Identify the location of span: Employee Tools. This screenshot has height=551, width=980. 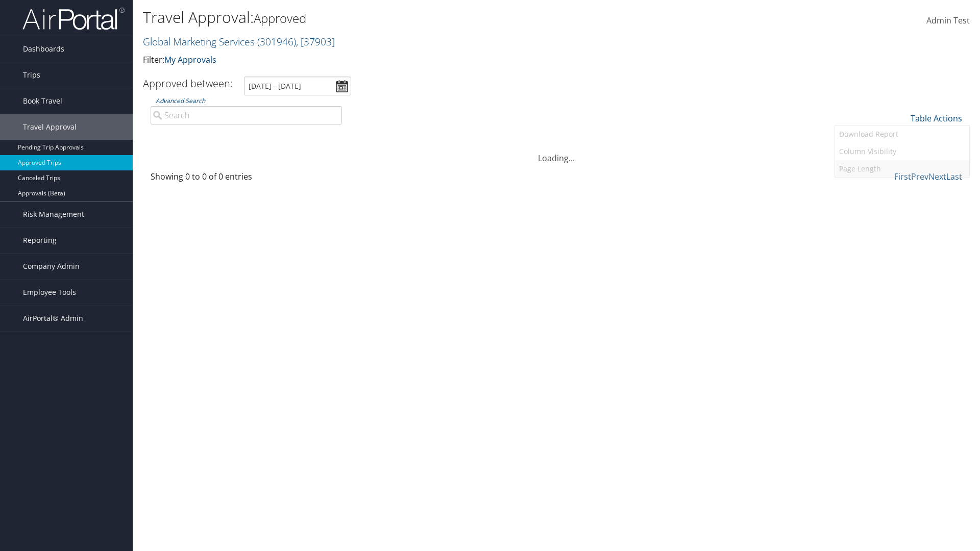
(50, 292).